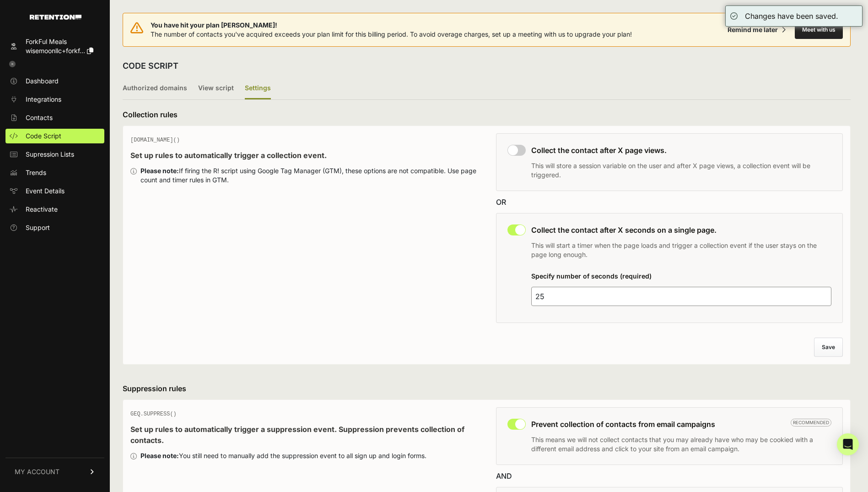  What do you see at coordinates (487, 389) in the screenshot?
I see `h3: Suppression rules` at bounding box center [487, 389].